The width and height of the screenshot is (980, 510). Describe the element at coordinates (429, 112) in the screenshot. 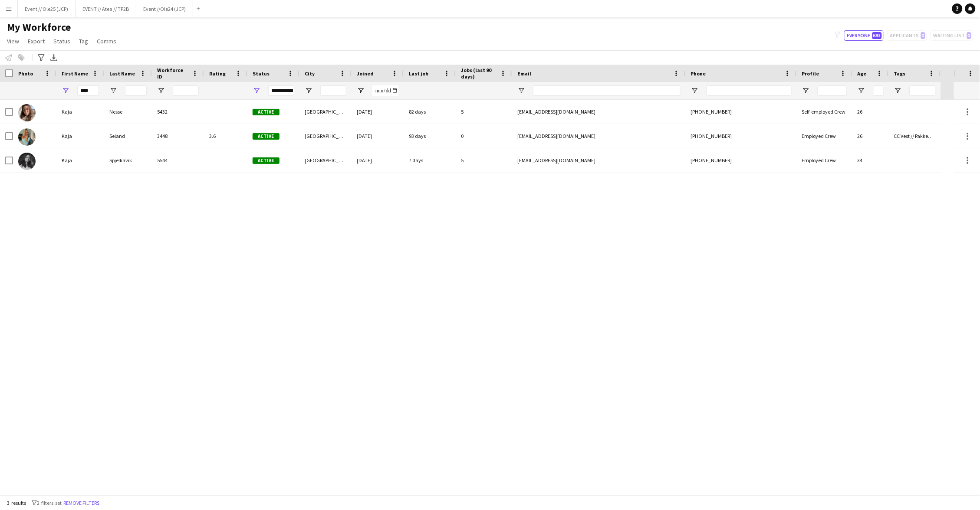

I see `div: 82 days` at that location.